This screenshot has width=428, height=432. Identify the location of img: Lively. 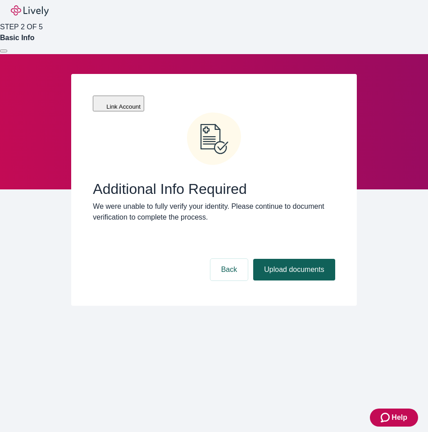
(30, 11).